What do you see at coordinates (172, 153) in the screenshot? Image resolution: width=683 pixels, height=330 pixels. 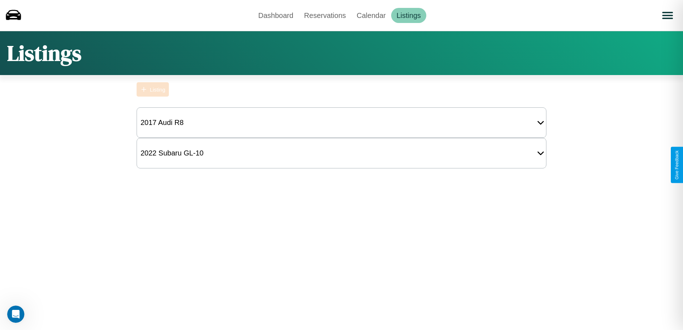 I see `div: 2022 Subaru GL-10` at bounding box center [172, 153].